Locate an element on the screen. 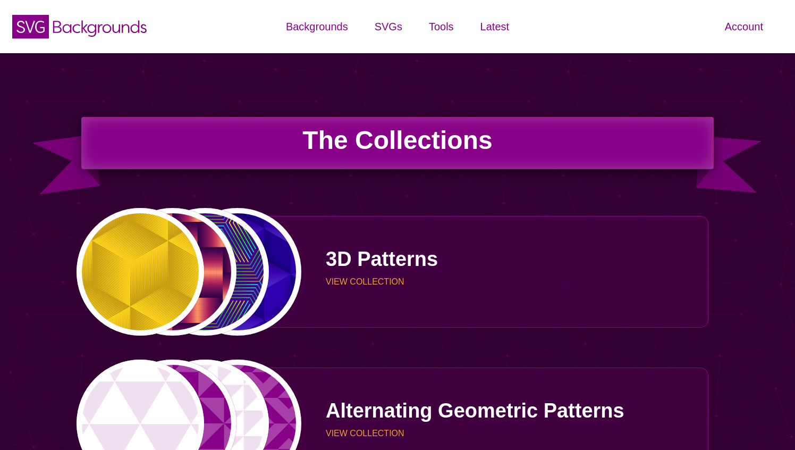 The image size is (795, 450). p: Alternating Geometric Patterns is located at coordinates (505, 411).